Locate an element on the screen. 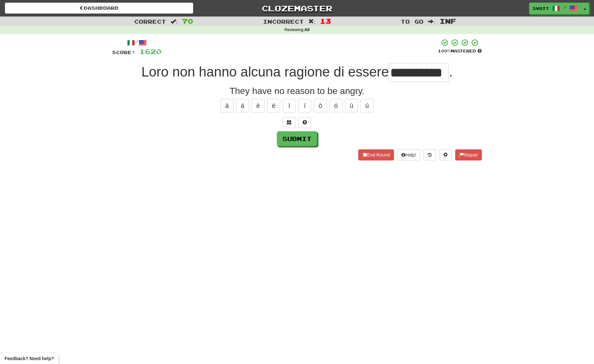 Image resolution: width=594 pixels, height=364 pixels. button: Switch sentence to multiple choice alt+p is located at coordinates (290, 122).